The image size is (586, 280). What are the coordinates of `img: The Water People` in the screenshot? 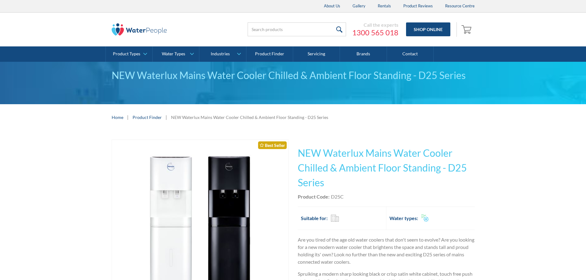 It's located at (139, 30).